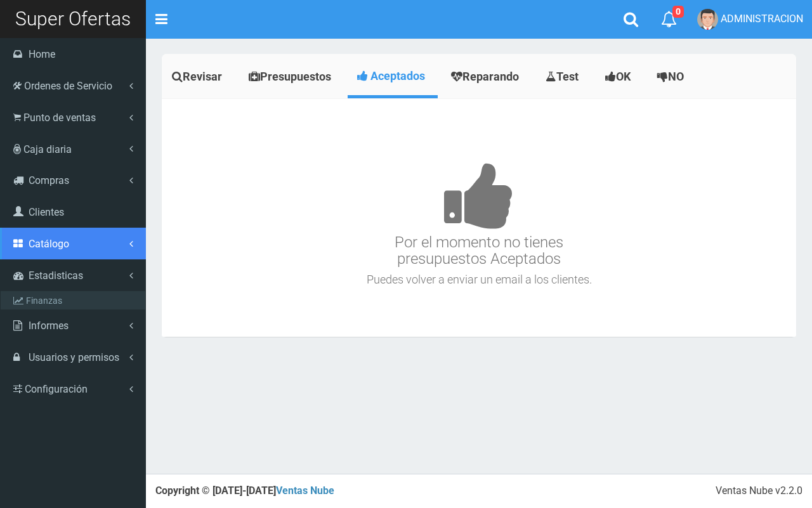 Image resolution: width=812 pixels, height=508 pixels. Describe the element at coordinates (758, 490) in the screenshot. I see `div: Ventas Nube v2.2.0` at that location.